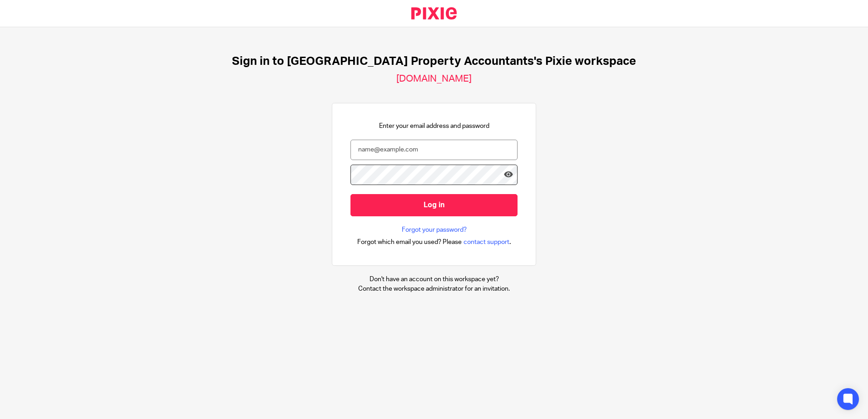 This screenshot has width=868, height=419. Describe the element at coordinates (486, 242) in the screenshot. I see `span: contact support` at that location.